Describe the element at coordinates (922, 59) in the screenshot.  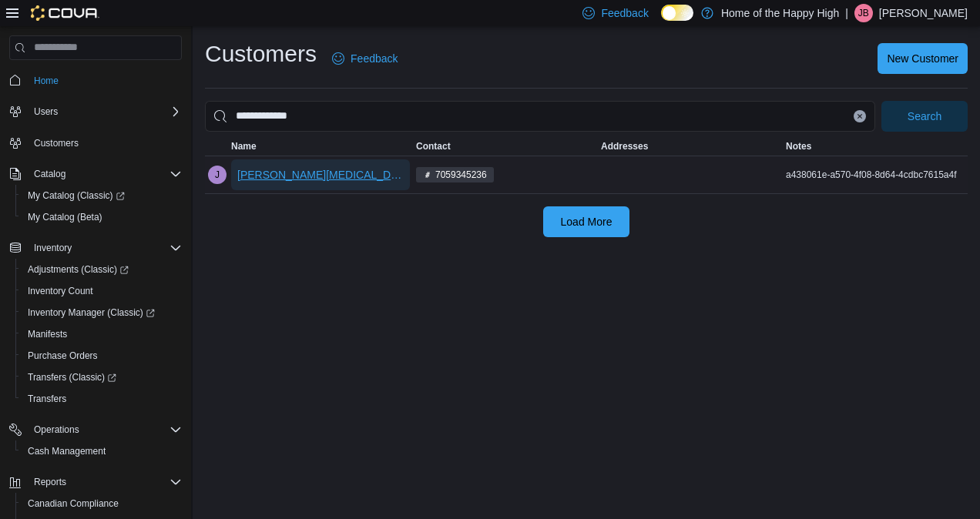
I see `span: New Customer` at that location.